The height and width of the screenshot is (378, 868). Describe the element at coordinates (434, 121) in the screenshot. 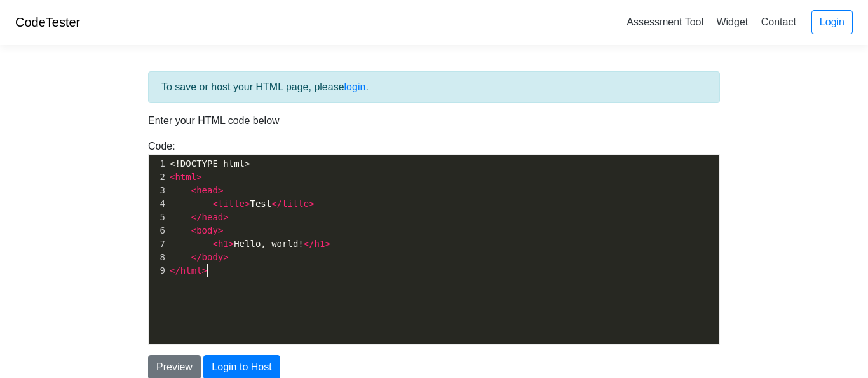

I see `p: Enter your HTML code below` at that location.